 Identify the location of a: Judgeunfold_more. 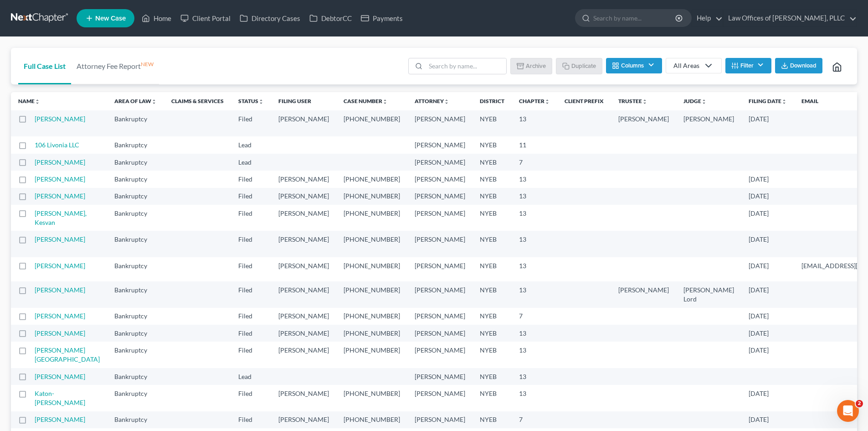
(695, 101).